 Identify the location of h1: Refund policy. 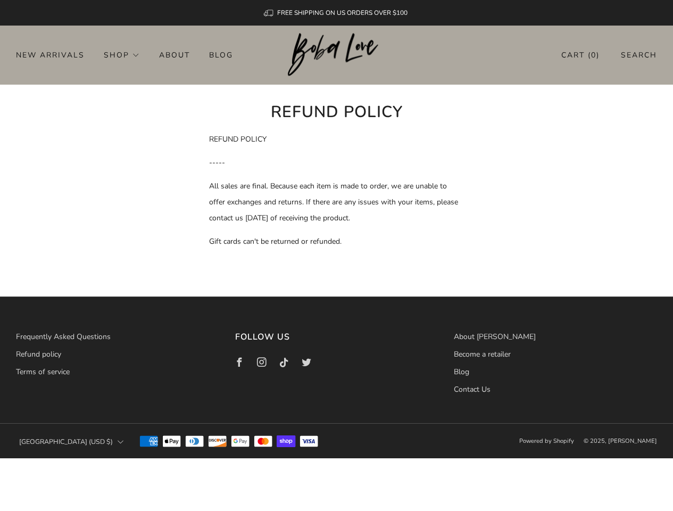
(337, 112).